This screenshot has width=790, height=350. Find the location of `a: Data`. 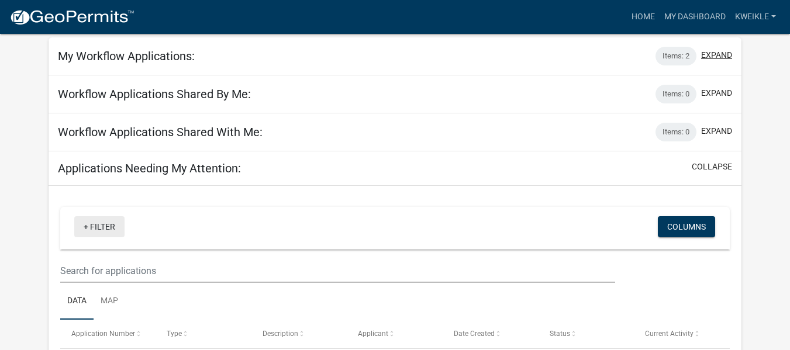

a: Data is located at coordinates (77, 302).